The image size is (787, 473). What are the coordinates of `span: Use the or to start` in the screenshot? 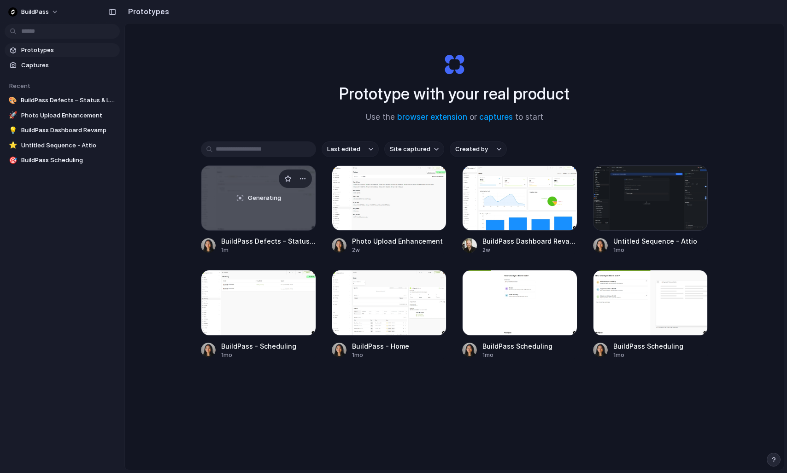 It's located at (454, 117).